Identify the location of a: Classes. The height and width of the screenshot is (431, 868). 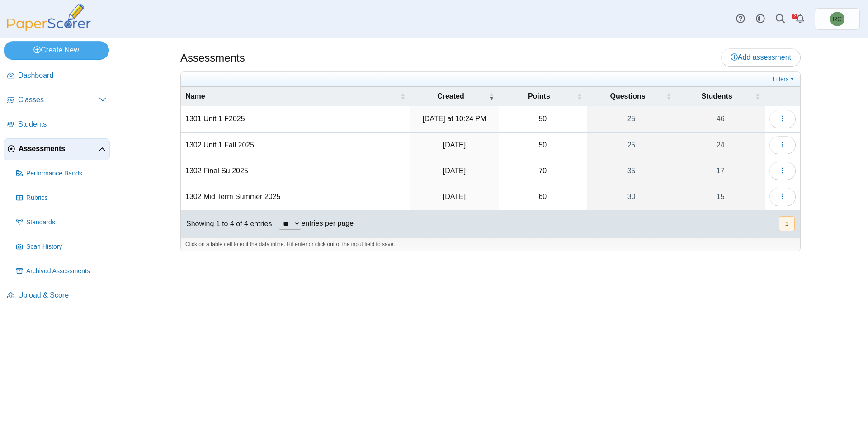
(57, 101).